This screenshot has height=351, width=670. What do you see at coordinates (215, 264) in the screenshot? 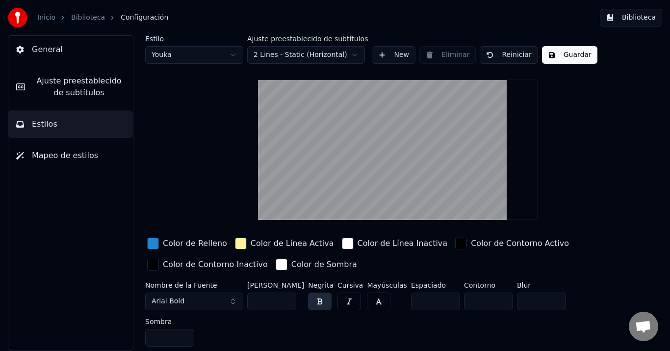
I see `div: Color de Contorno Inactivo` at bounding box center [215, 264].